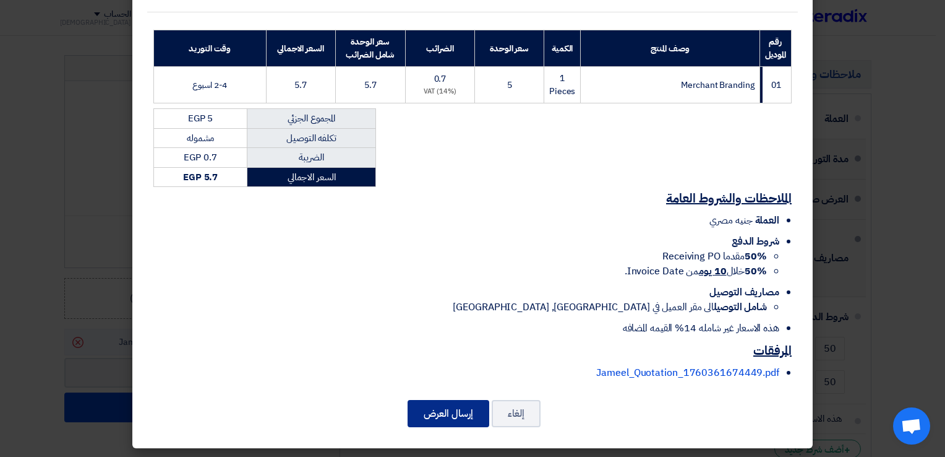 Image resolution: width=945 pixels, height=457 pixels. Describe the element at coordinates (312, 158) in the screenshot. I see `td: الضريبة` at that location.